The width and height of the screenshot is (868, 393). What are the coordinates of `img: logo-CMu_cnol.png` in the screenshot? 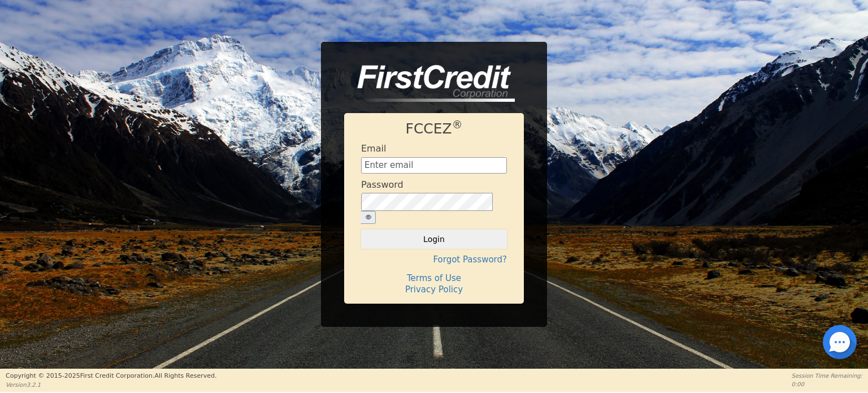 It's located at (430, 84).